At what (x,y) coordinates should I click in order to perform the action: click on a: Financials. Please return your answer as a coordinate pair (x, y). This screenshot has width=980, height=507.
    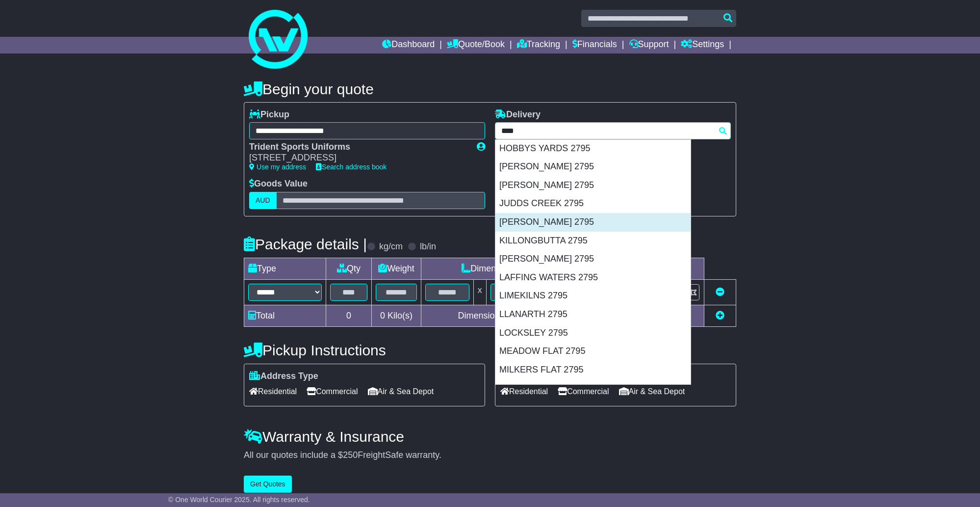
    Looking at the image, I should click on (595, 45).